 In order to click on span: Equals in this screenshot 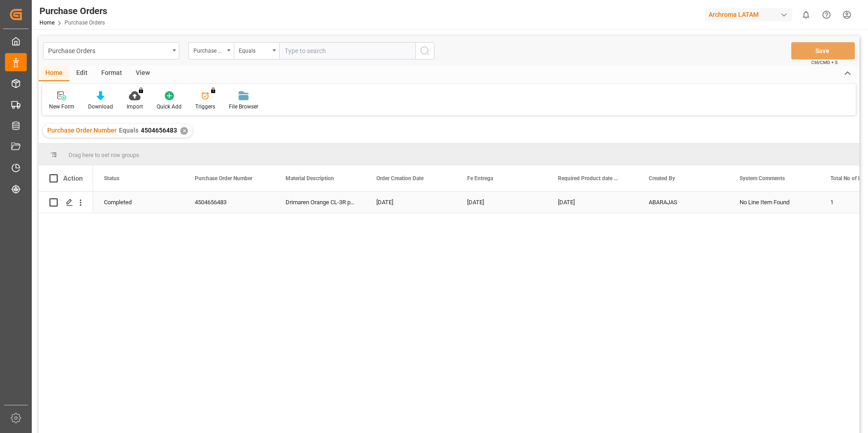, I will do `click(129, 130)`.